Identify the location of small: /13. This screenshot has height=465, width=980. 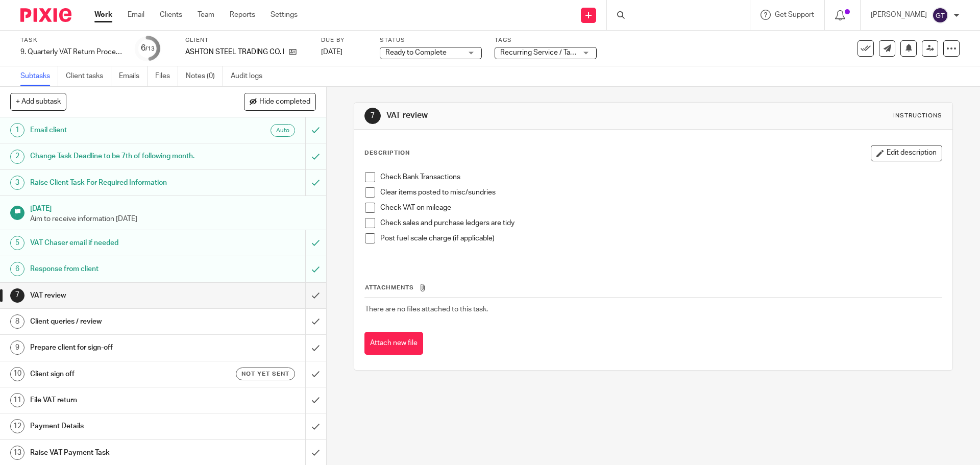
(150, 48).